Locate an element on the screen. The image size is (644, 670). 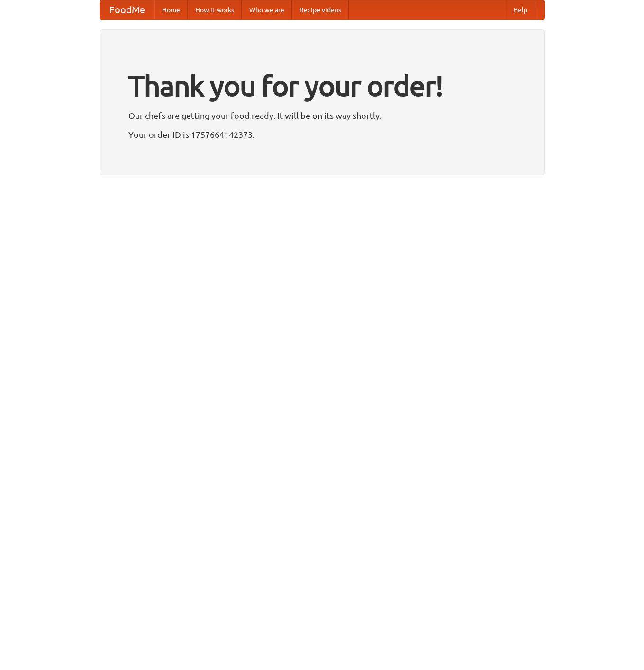
a: Help is located at coordinates (520, 10).